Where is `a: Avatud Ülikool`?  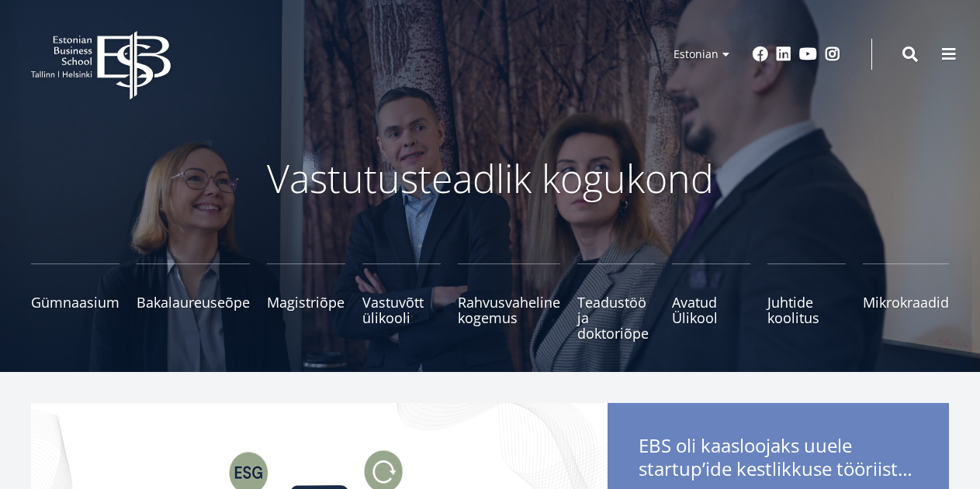
a: Avatud Ülikool is located at coordinates (711, 303).